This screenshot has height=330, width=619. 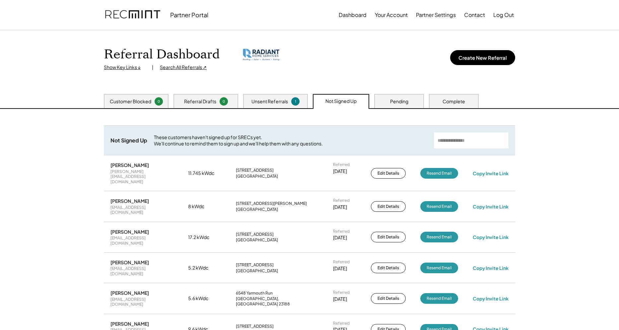 What do you see at coordinates (475, 15) in the screenshot?
I see `button: Contact` at bounding box center [475, 15].